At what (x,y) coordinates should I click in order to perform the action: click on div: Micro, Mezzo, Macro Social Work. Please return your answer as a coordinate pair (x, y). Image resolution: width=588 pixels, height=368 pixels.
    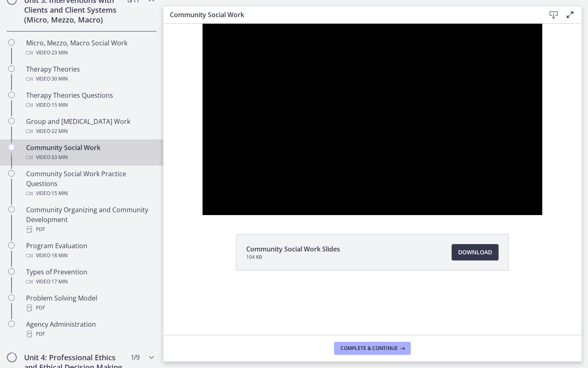
    Looking at the image, I should click on (90, 48).